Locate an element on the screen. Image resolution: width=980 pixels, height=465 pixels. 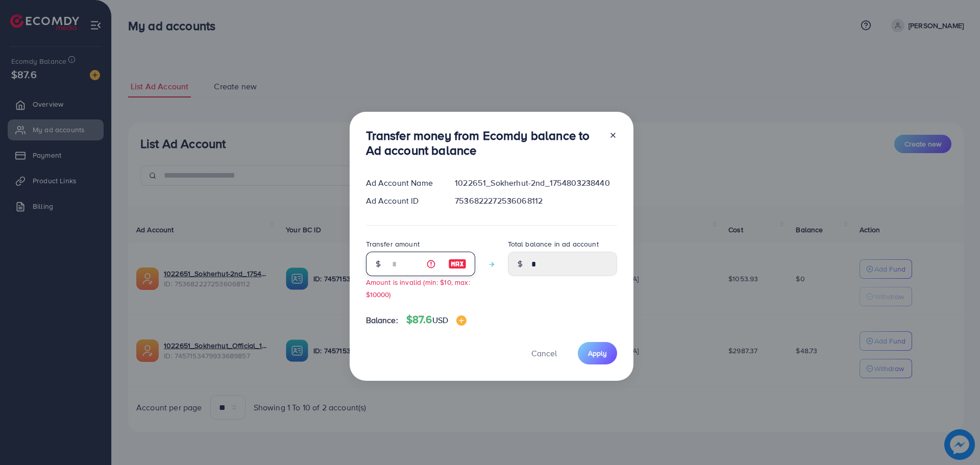
div: Ad Account ID is located at coordinates (402, 200).